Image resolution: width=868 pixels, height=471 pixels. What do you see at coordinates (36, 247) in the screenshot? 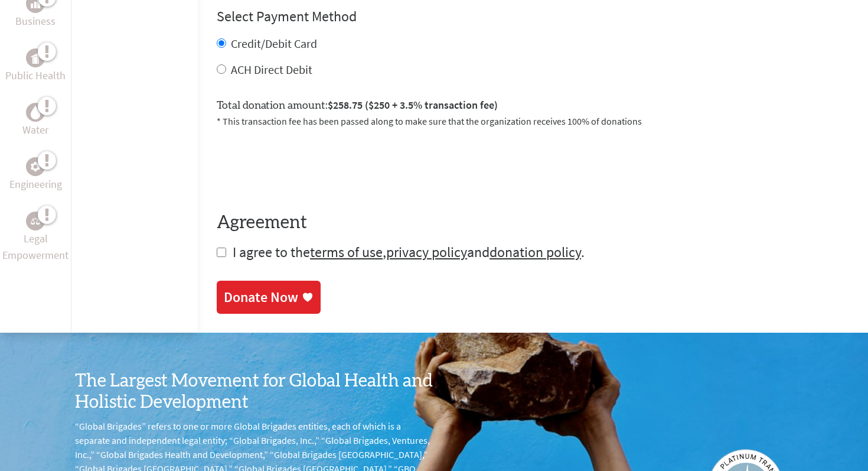
I see `p: Legal Empowerment` at bounding box center [36, 247].